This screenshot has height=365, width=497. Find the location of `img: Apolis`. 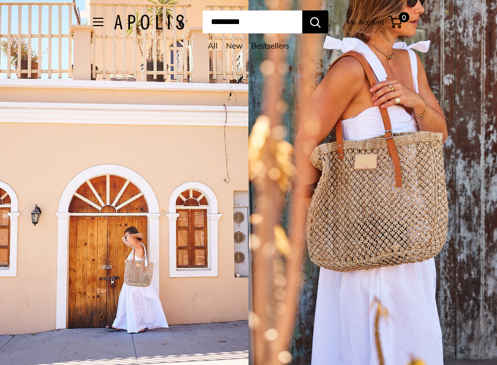

img: Apolis is located at coordinates (149, 22).